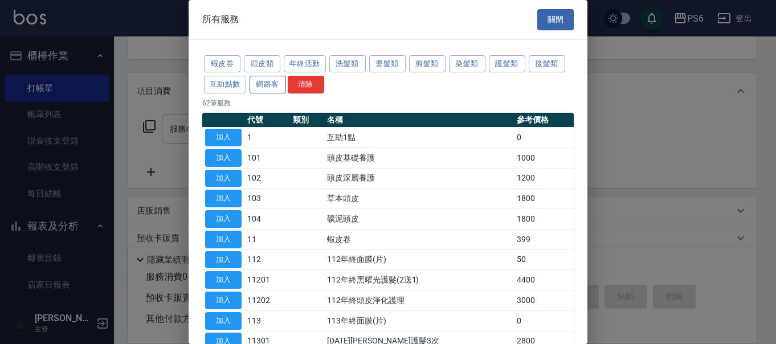  What do you see at coordinates (306, 84) in the screenshot?
I see `button: 清除` at bounding box center [306, 84].